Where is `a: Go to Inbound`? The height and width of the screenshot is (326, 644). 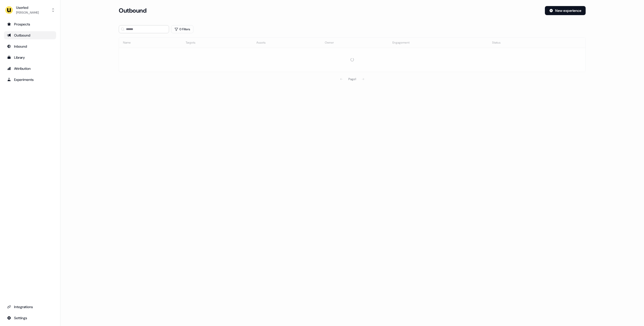
a: Go to Inbound is located at coordinates (30, 47).